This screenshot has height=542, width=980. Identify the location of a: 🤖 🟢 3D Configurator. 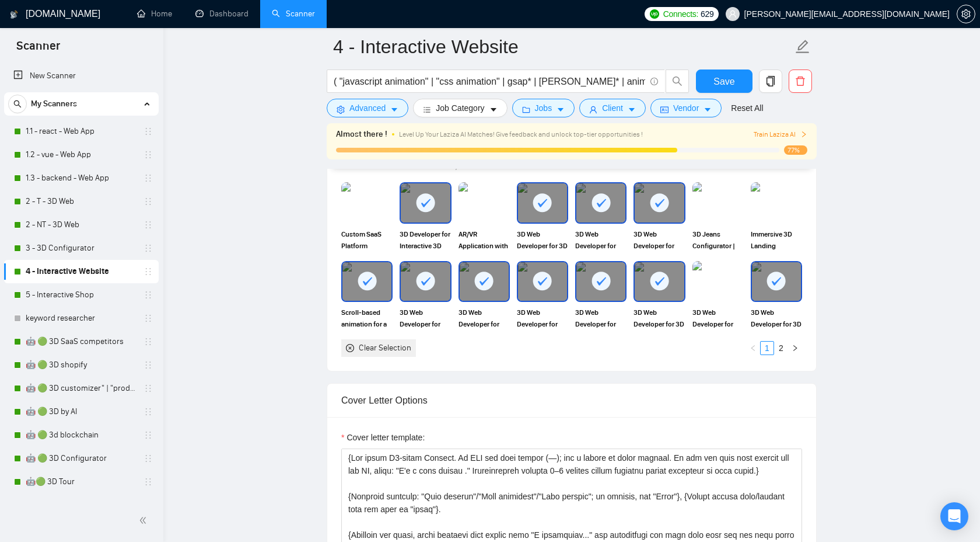
(81, 458).